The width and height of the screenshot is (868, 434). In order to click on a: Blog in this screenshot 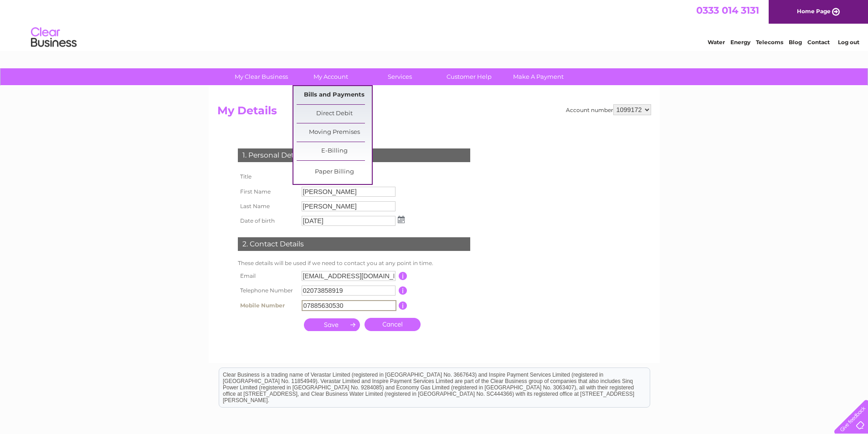, I will do `click(795, 42)`.